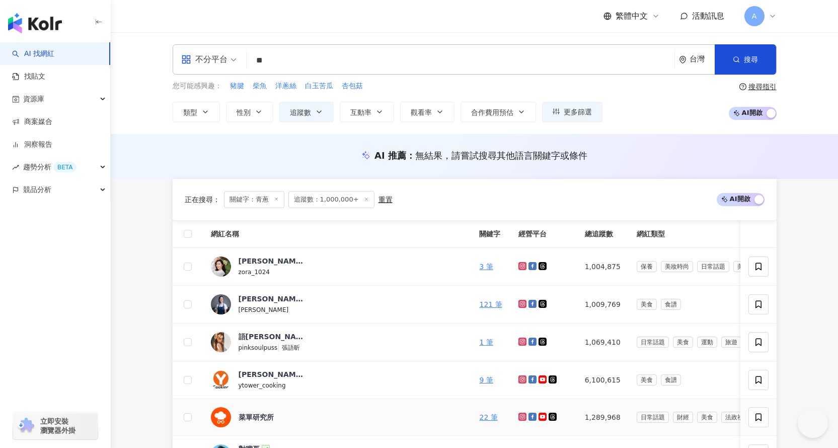 The image size is (838, 448). What do you see at coordinates (202, 199) in the screenshot?
I see `span: 正在搜尋 ：` at bounding box center [202, 199].